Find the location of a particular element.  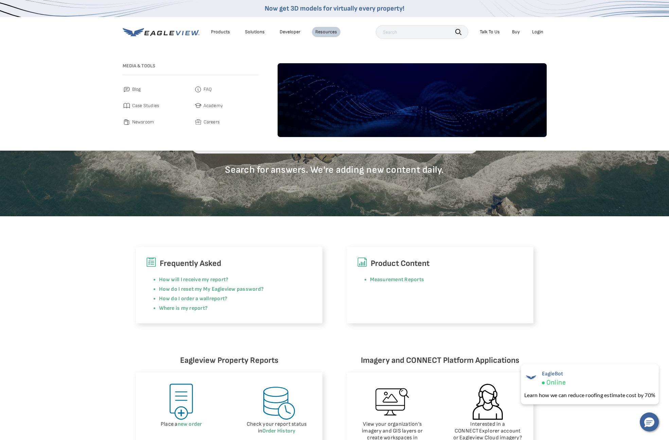

a: FAQ is located at coordinates (226, 89).